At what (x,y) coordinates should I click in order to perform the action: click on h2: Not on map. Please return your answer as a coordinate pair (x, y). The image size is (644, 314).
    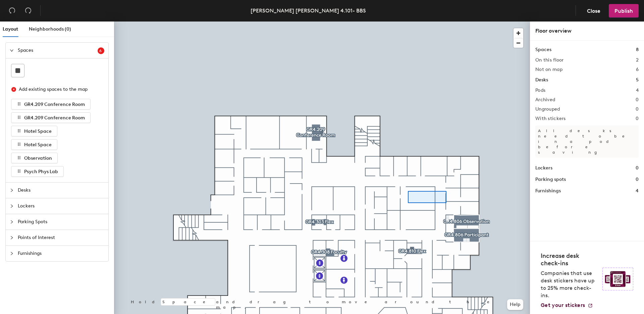
    Looking at the image, I should click on (549, 69).